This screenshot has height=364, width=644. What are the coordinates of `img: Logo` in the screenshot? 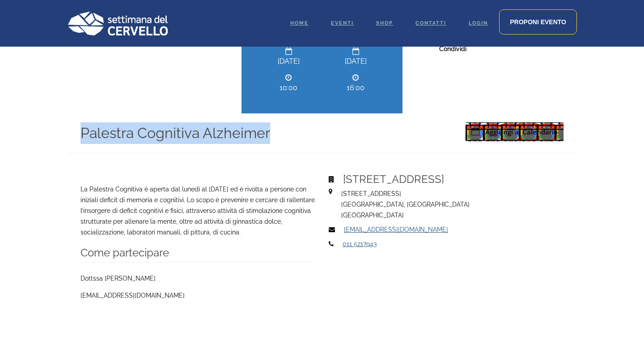 It's located at (117, 23).